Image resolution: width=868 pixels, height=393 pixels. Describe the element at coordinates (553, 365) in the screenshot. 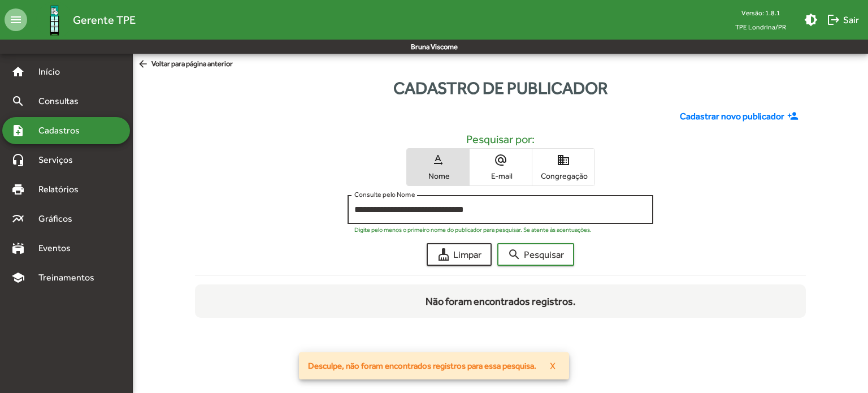

I see `span: X` at that location.